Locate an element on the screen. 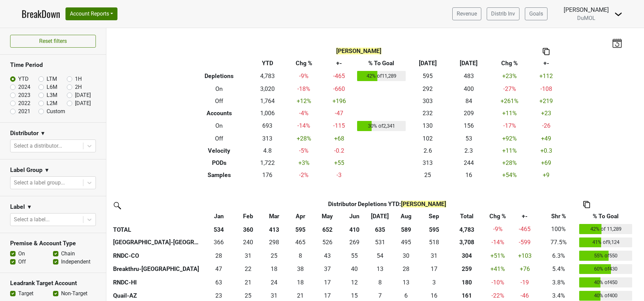  label: LTM is located at coordinates (52, 79).